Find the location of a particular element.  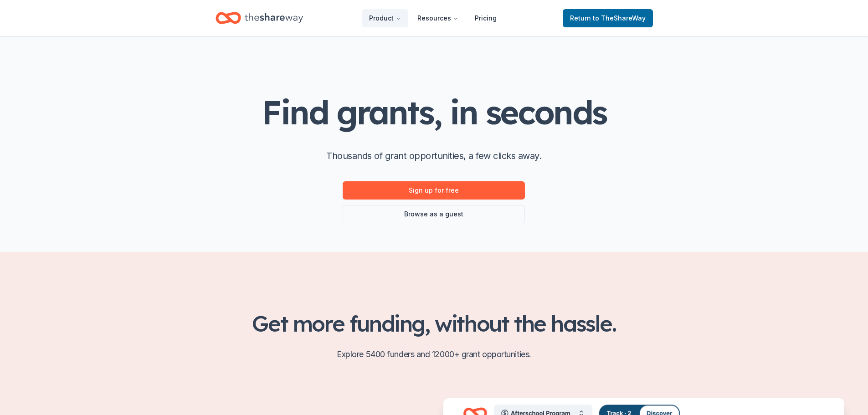

nav: Main is located at coordinates (433, 18).